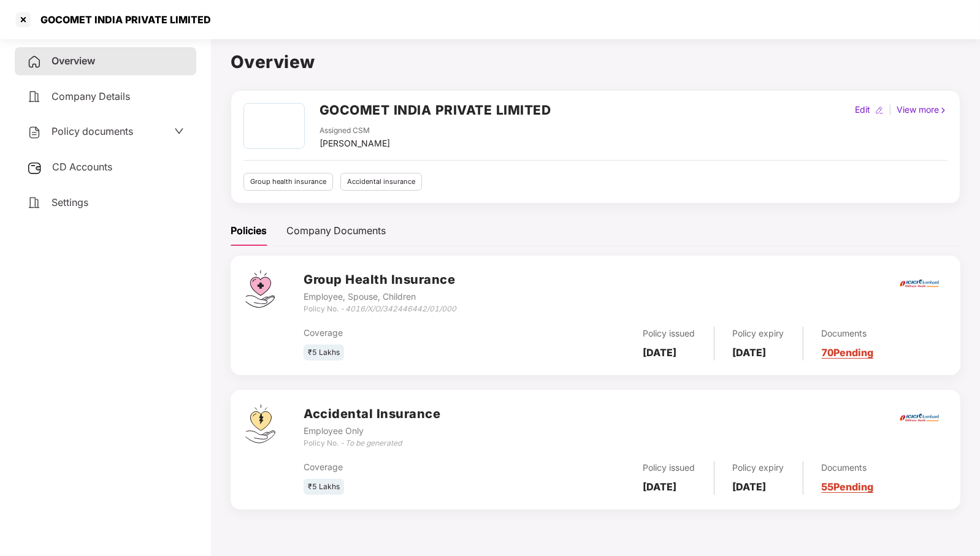 The image size is (980, 556). Describe the element at coordinates (260, 424) in the screenshot. I see `img: svg+xml;base64,PHN2ZyB4bWxucz0iaHR0cDovL3d3dy53My5vcmcvMjAwMC9zdmciIHdpZHRoPSI0OS4zMjEiIGhlaWdodD...` at that location.